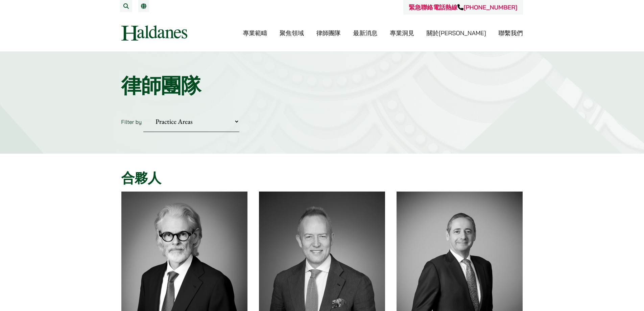  What do you see at coordinates (131, 122) in the screenshot?
I see `label: Filter by` at bounding box center [131, 122].